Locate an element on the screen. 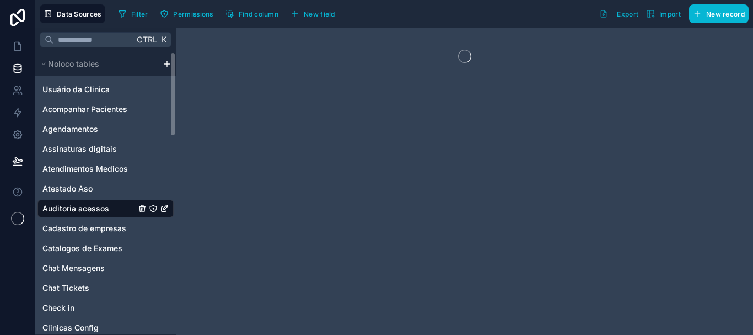  span: Permissions is located at coordinates (193, 14).